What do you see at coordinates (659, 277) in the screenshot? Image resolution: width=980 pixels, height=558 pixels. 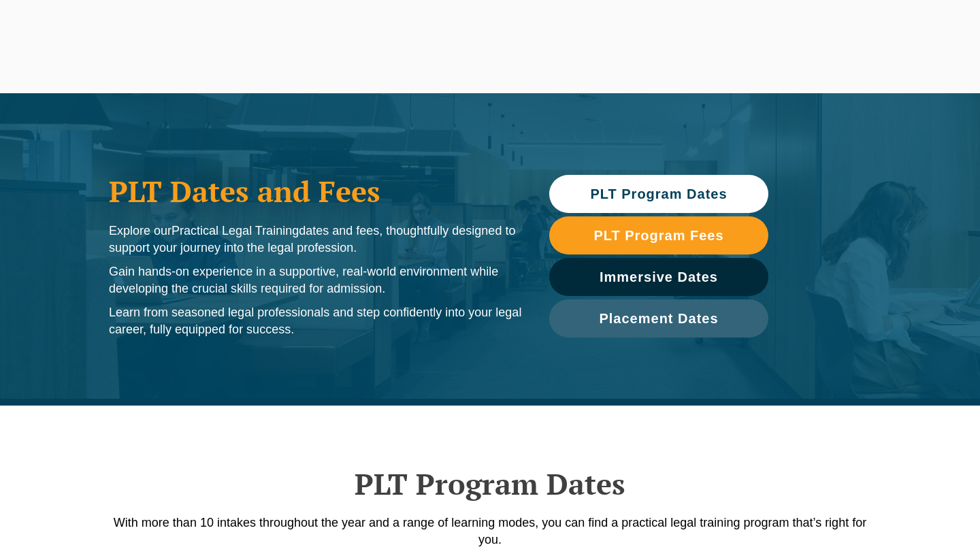 I see `span: Immersive Dates` at bounding box center [659, 277].